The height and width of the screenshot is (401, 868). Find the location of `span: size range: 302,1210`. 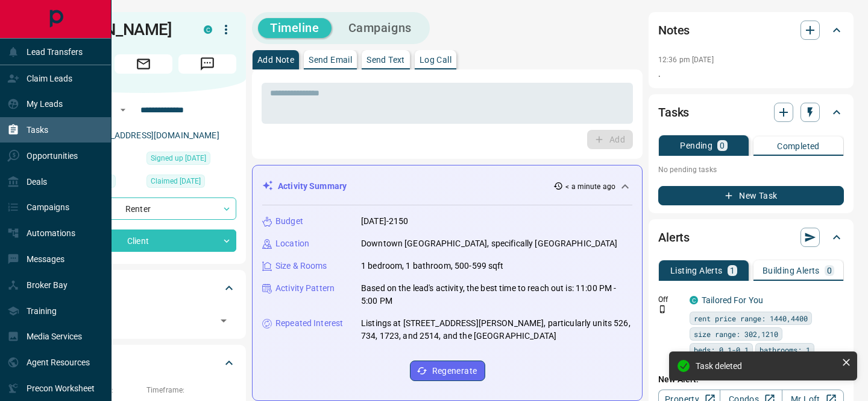

span: size range: 302,1210 is located at coordinates (737, 334).